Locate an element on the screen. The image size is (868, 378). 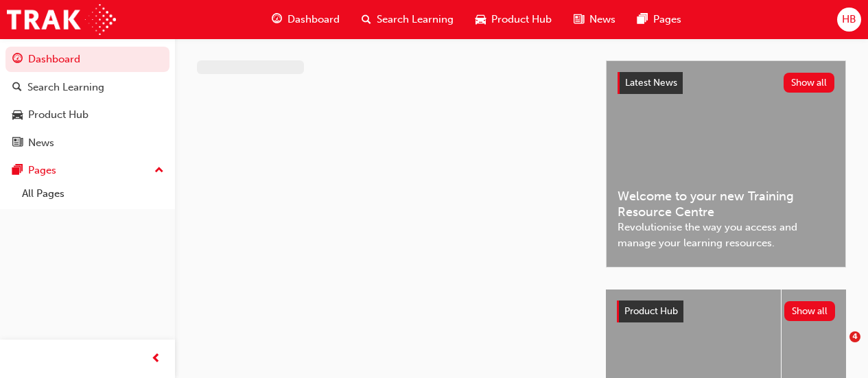
img: Trak is located at coordinates (61, 19).